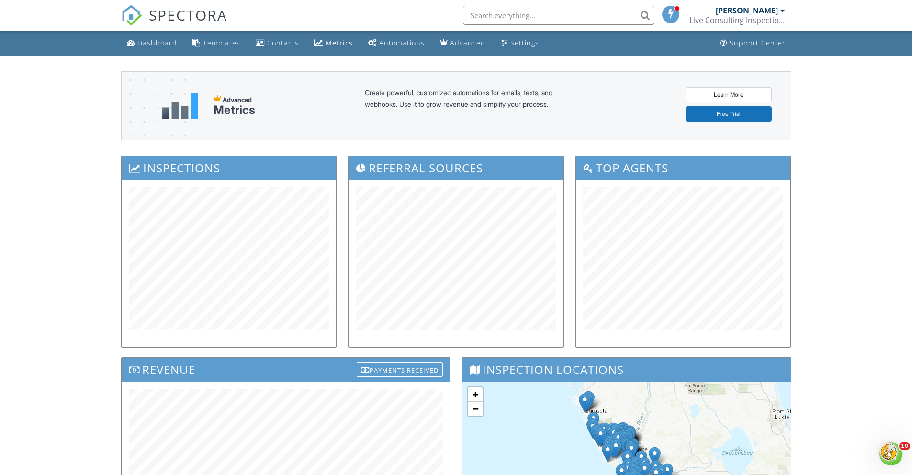 The image size is (912, 475). Describe the element at coordinates (286, 369) in the screenshot. I see `h3: Revenue` at that location.